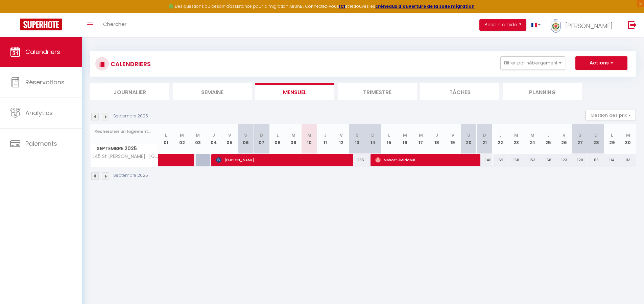 This screenshot has height=304, width=644. What do you see at coordinates (230, 139) in the screenshot?
I see `th: 05` at bounding box center [230, 139].